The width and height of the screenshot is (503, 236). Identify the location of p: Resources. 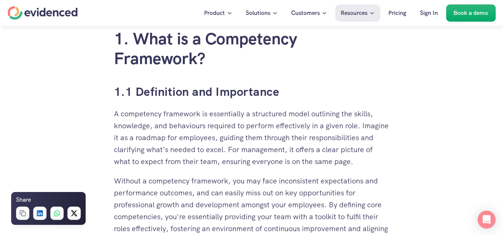
(354, 13).